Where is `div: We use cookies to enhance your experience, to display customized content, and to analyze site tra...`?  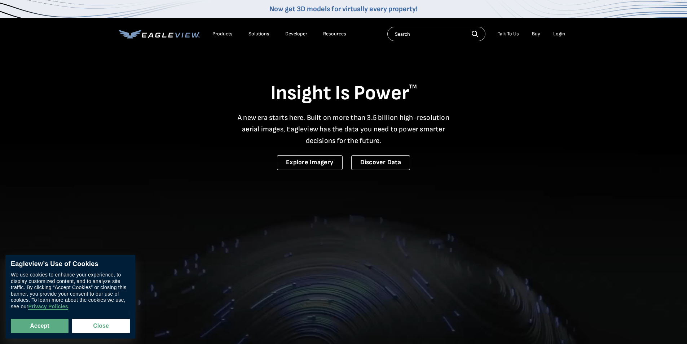 div: We use cookies to enhance your experience, to display customized content, and to analyze site tra... is located at coordinates (70, 290).